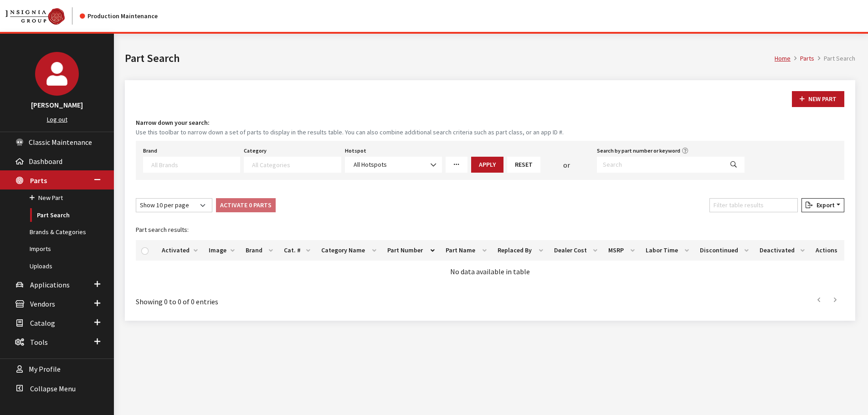  What do you see at coordinates (292, 164) in the screenshot?
I see `span: Select a Category` at bounding box center [292, 164].